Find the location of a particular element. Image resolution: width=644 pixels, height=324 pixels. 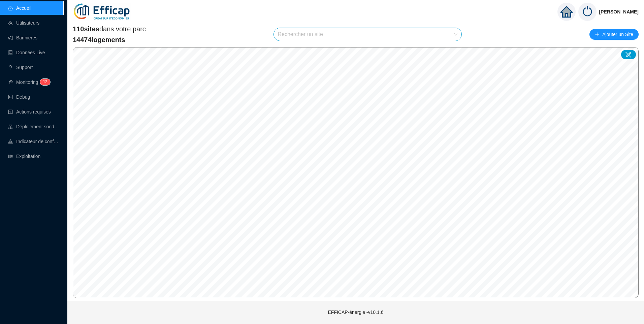

a: heat-mapIndicateur de confort is located at coordinates (34, 141).